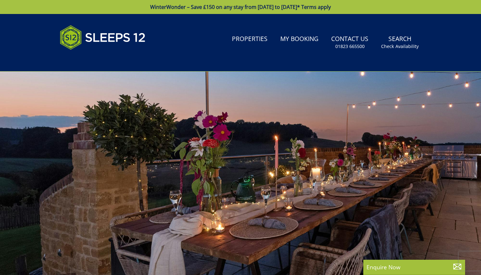  What do you see at coordinates (414, 267) in the screenshot?
I see `p: Enquire Now` at bounding box center [414, 267].